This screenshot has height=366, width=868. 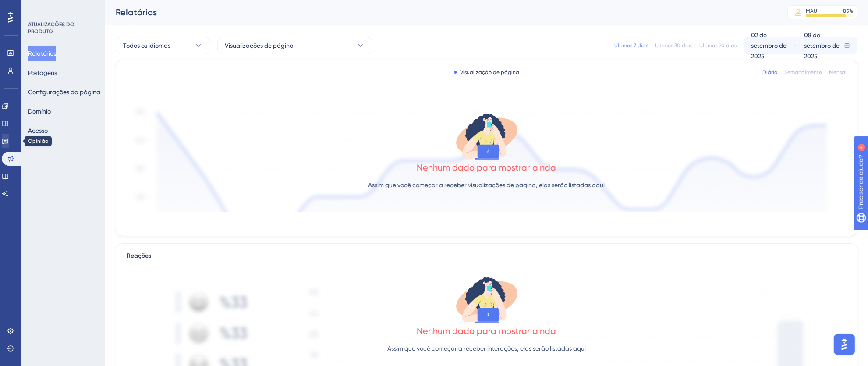 I want to click on button: Postagens, so click(x=42, y=72).